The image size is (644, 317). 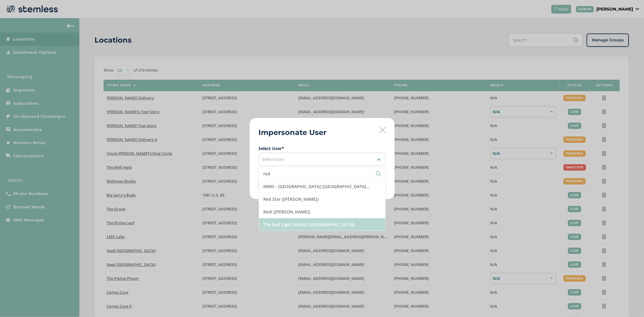 I want to click on span: Select User, so click(x=273, y=159).